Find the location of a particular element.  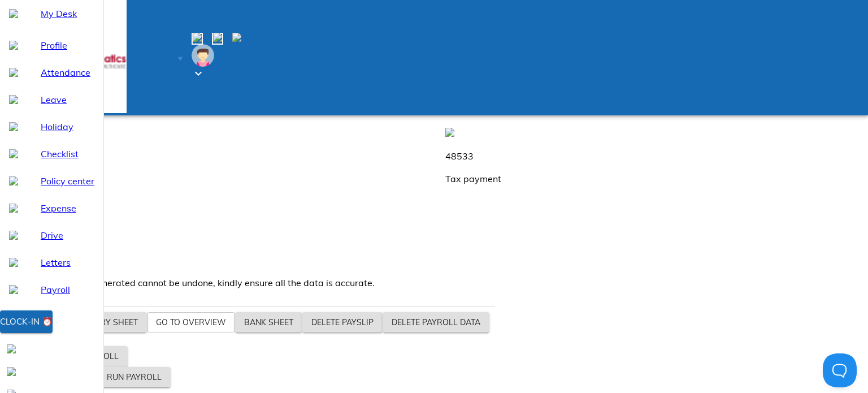

img: sumcal-outline-16px.c054fbe6.svg is located at coordinates (197, 37).